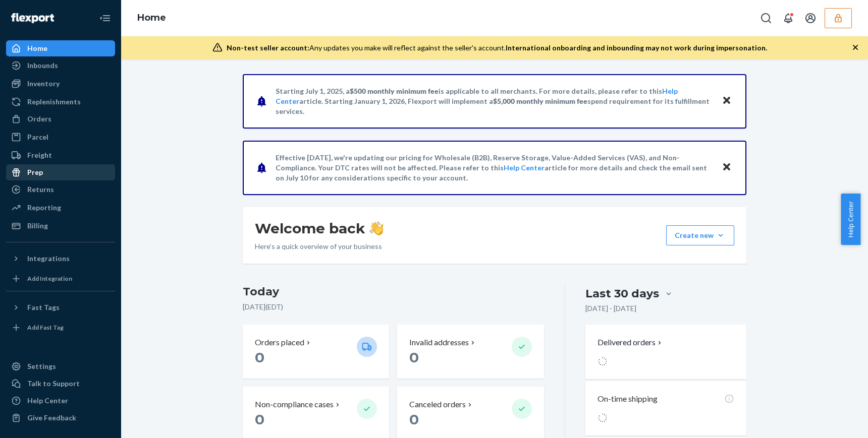  Describe the element at coordinates (54, 384) in the screenshot. I see `div: Talk to Support` at that location.